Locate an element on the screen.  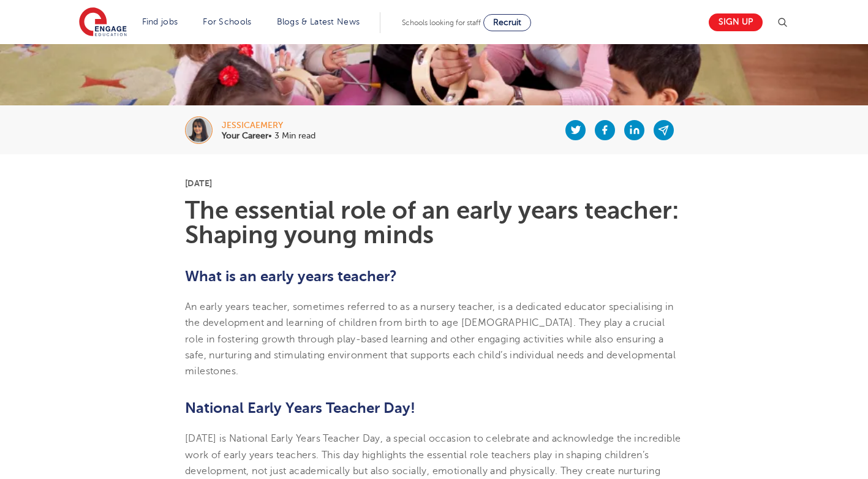
p: • 3 Min read is located at coordinates (269, 136).